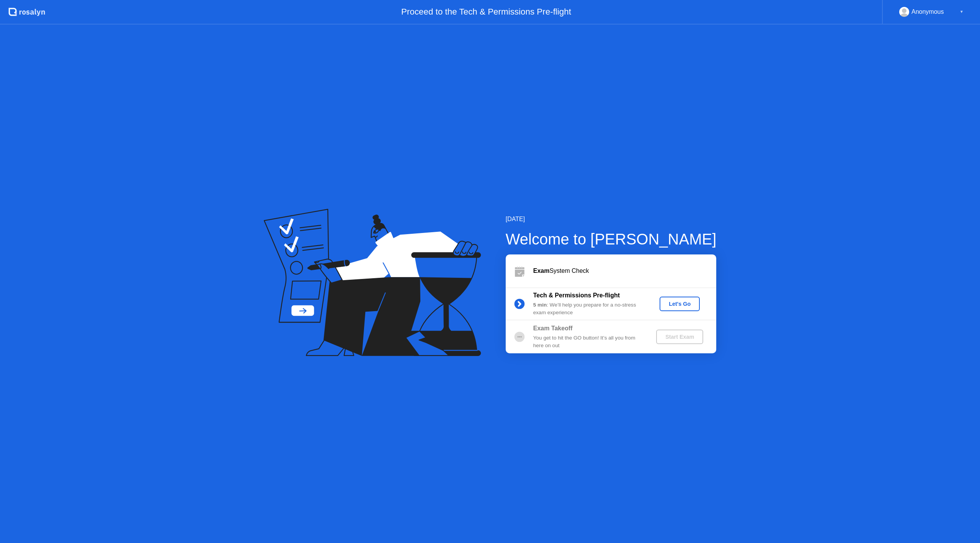 The image size is (980, 543). What do you see at coordinates (588, 342) in the screenshot?
I see `div: You get to hit the GO button! It’s all you from here on out` at bounding box center [588, 342].